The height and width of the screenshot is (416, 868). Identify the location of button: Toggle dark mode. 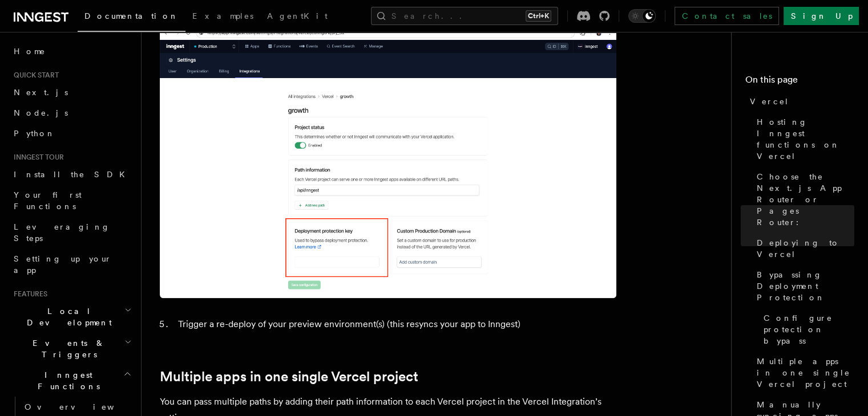
(642, 16).